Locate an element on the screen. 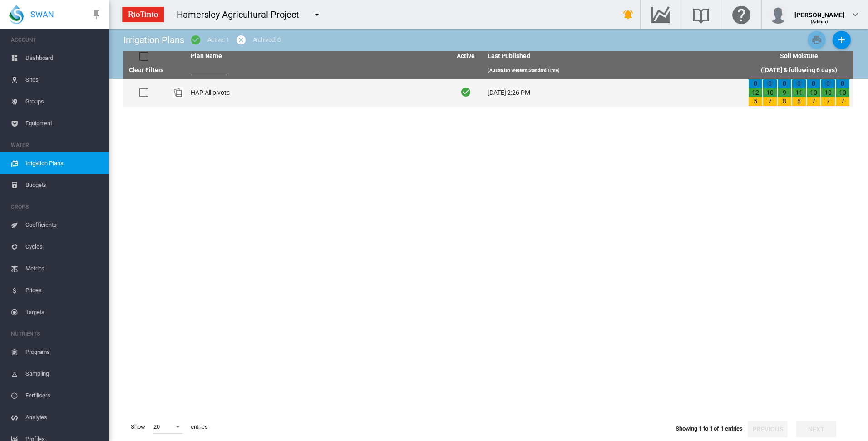 This screenshot has height=441, width=868. span: CROPS is located at coordinates (56, 207).